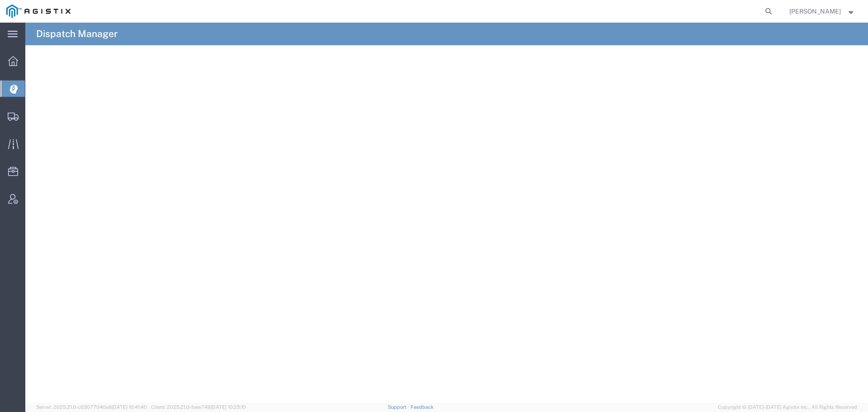  I want to click on span: Client: 2025.21.0-faee749, so click(198, 407).